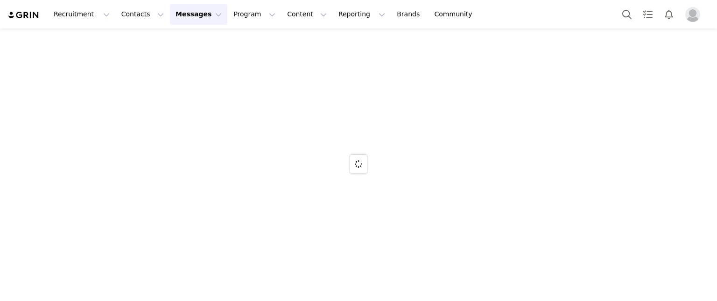  I want to click on button: Content, so click(307, 14).